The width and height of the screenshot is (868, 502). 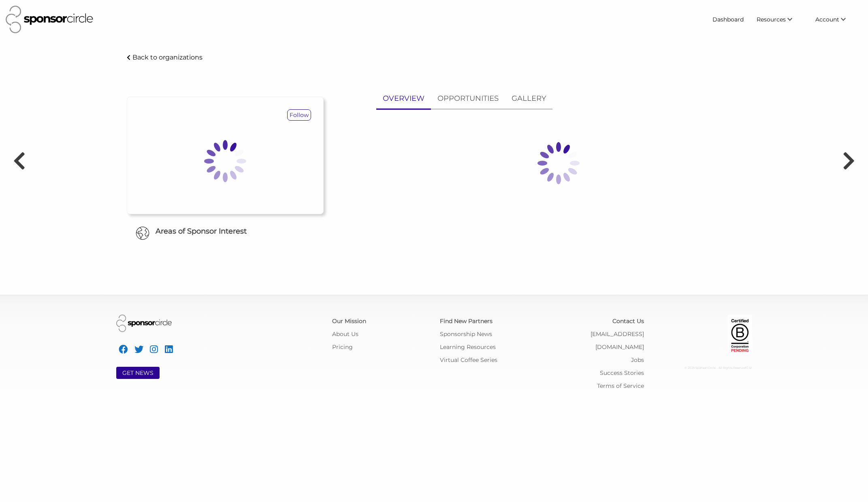 I want to click on a: Terms of Service, so click(x=621, y=386).